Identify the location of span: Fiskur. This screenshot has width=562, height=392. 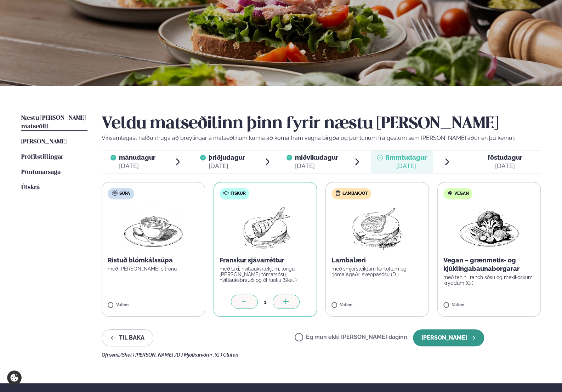
(238, 194).